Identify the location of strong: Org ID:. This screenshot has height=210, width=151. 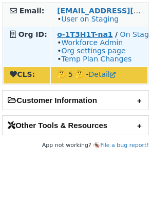
(33, 34).